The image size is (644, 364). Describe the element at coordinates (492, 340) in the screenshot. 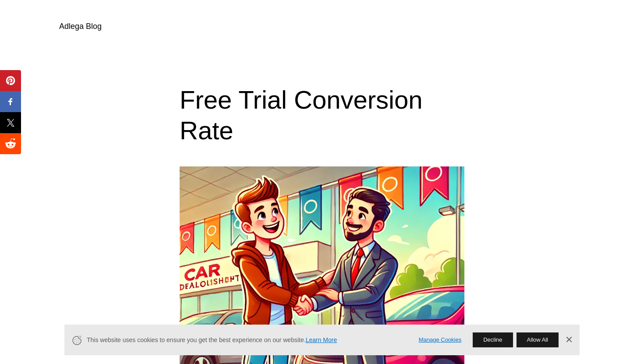

I see `button: Decline` at that location.